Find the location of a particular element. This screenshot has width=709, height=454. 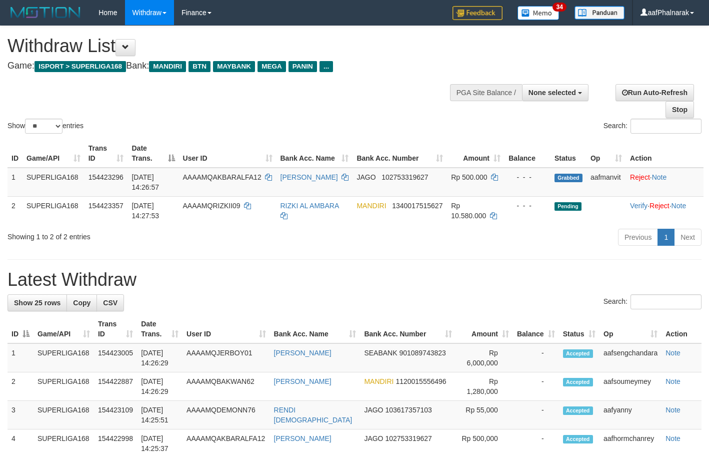

span: Copy 1340017515627 to clipboard is located at coordinates (417, 206).